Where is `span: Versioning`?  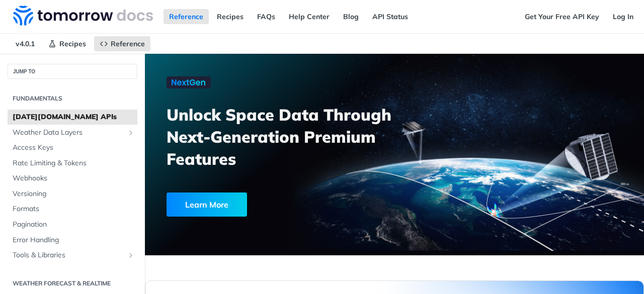
span: Versioning is located at coordinates (74, 194).